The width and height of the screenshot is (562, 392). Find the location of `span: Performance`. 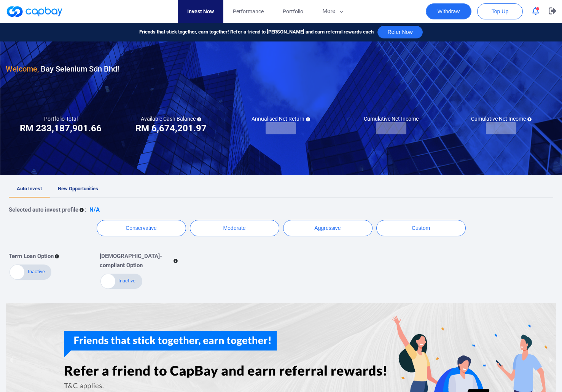

span: Performance is located at coordinates (248, 11).